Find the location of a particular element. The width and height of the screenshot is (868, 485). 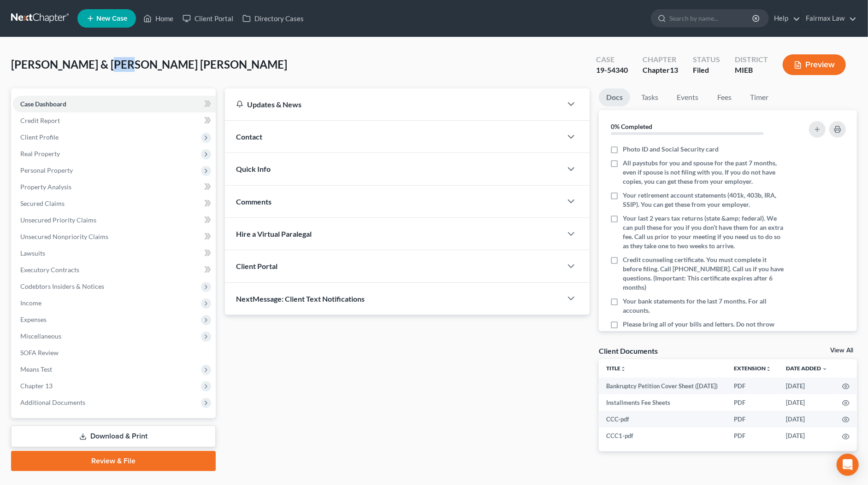

span: Expenses is located at coordinates (34, 319).